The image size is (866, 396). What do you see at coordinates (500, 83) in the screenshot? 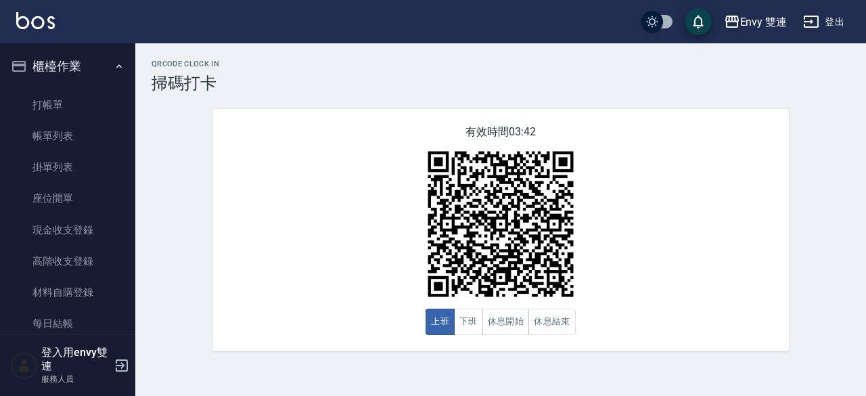
I see `h3: 掃碼打卡` at bounding box center [500, 83].